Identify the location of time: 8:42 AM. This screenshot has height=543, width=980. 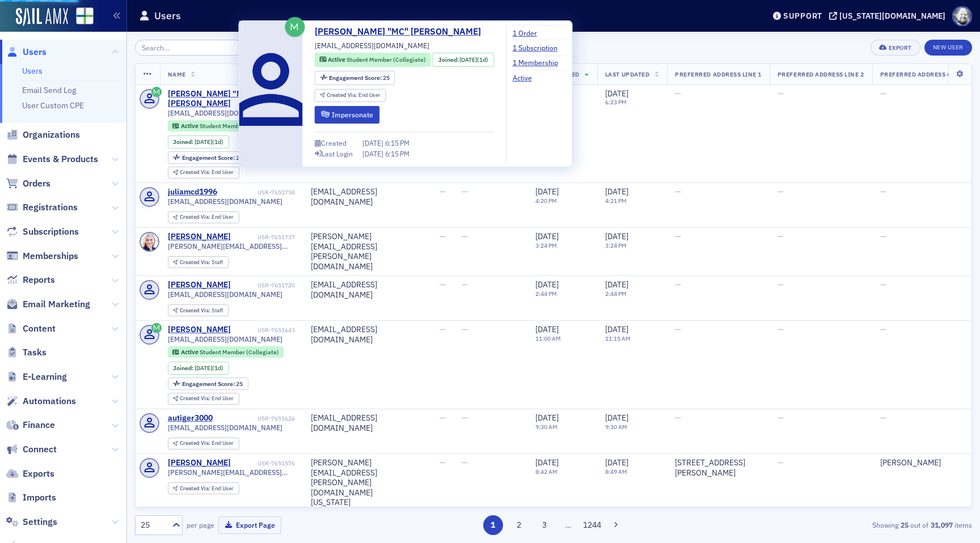
(546, 471).